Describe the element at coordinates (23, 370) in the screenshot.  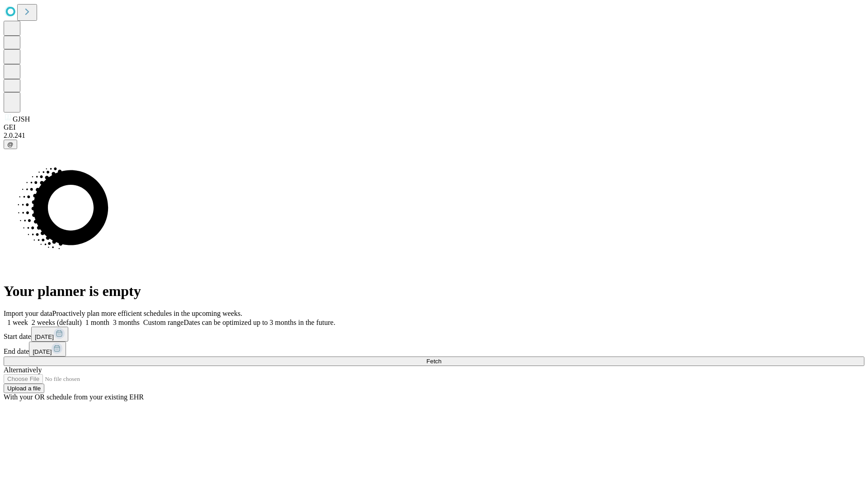
I see `span: Alternatively` at that location.